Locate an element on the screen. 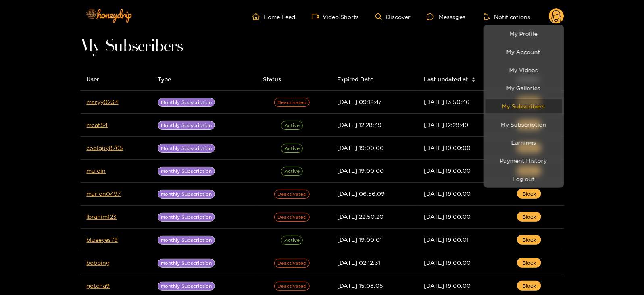  a: My Videos is located at coordinates (524, 70).